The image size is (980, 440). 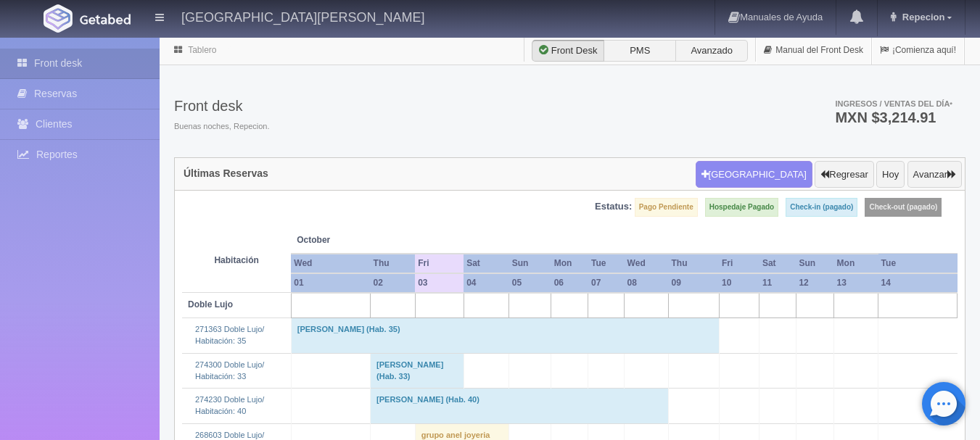 What do you see at coordinates (530, 283) in the screenshot?
I see `th: 05` at bounding box center [530, 283].